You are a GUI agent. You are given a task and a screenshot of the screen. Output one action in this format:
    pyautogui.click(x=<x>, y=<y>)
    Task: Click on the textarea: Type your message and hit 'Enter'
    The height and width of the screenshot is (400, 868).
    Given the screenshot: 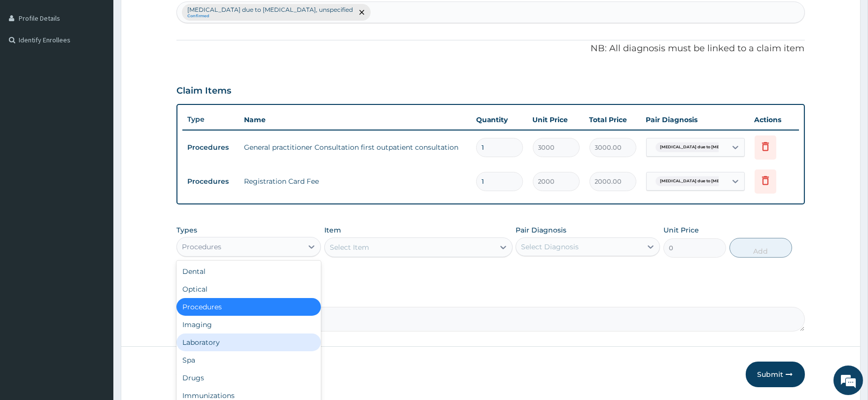 What is the action you would take?
    pyautogui.click(x=96, y=286)
    